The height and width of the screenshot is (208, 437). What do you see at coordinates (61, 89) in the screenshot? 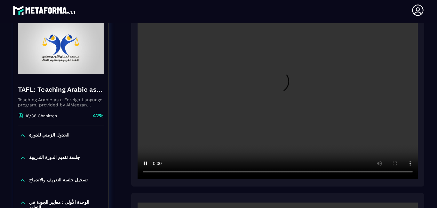
I see `h4: TAFL: Teaching Arabic as a Foreign Language program - June` at bounding box center [61, 89].